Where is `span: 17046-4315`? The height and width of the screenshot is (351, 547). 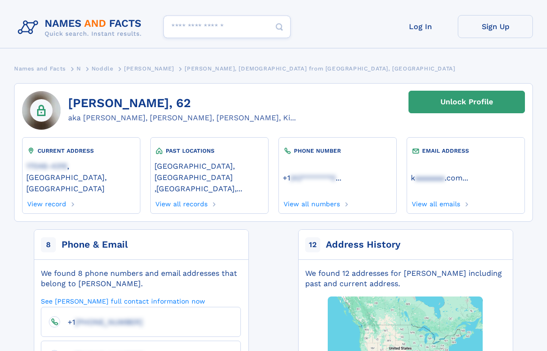
span: 17046-4315 is located at coordinates (47, 166).